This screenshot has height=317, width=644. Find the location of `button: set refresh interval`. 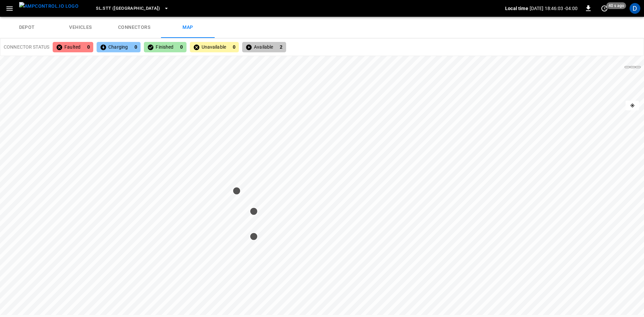

button: set refresh interval is located at coordinates (604, 8).